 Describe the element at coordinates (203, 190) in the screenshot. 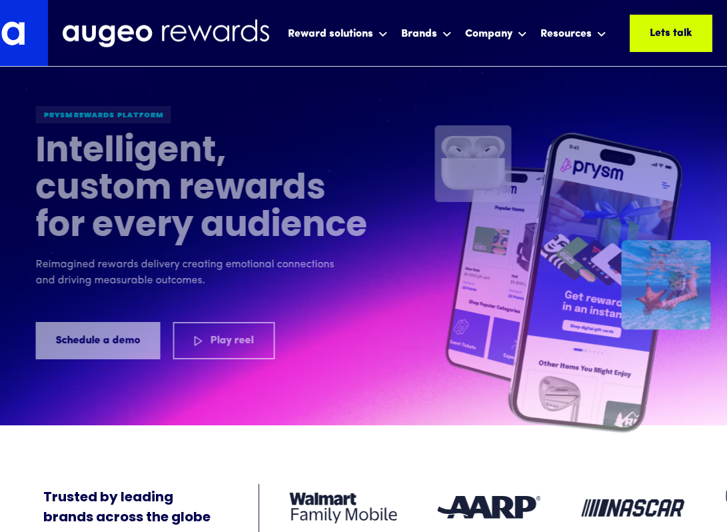

I see `h1: Intelligent, custom rewards for every audience` at that location.